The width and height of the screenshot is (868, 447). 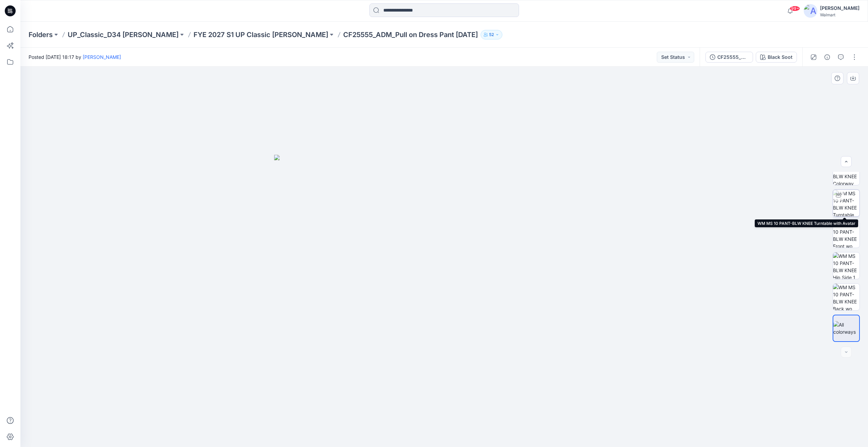 What do you see at coordinates (780, 57) in the screenshot?
I see `div: Black Soot` at bounding box center [780, 57].